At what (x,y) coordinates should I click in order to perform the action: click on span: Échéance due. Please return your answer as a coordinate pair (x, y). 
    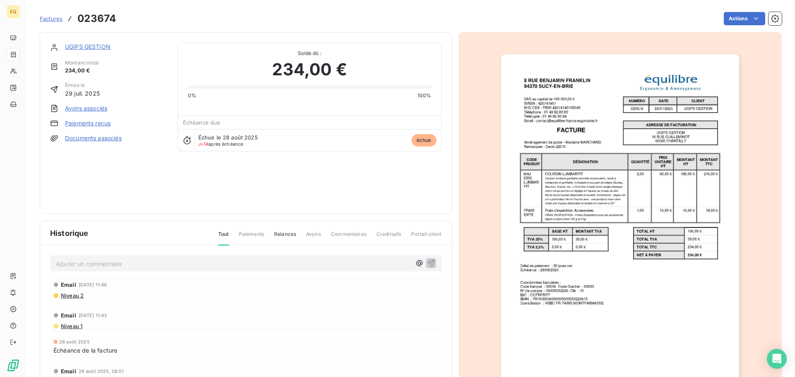
    Looking at the image, I should click on (202, 122).